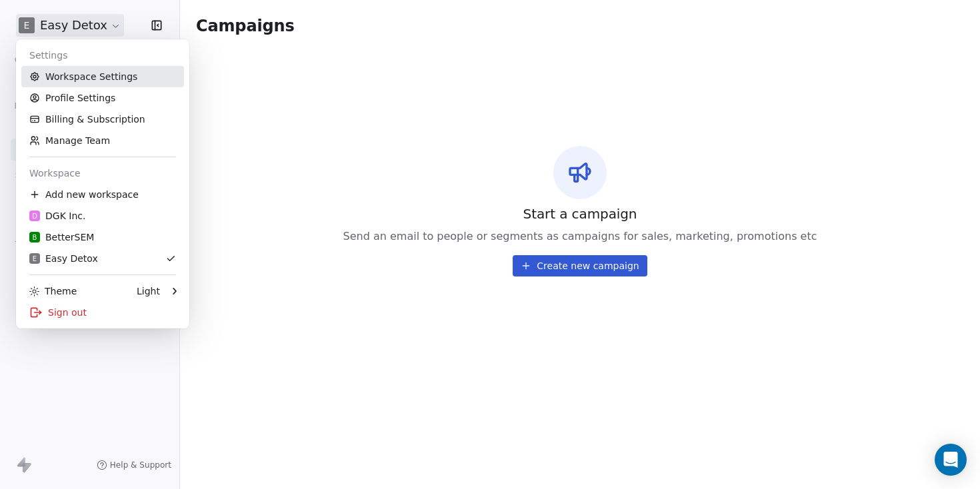 This screenshot has height=489, width=980. Describe the element at coordinates (148, 291) in the screenshot. I see `div: Light` at that location.